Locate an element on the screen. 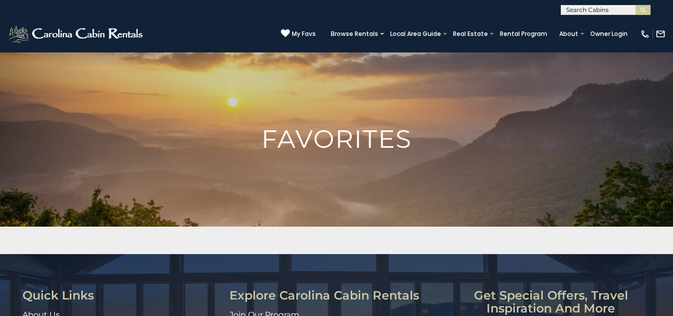  img: mail-regular-white.png is located at coordinates (661, 34).